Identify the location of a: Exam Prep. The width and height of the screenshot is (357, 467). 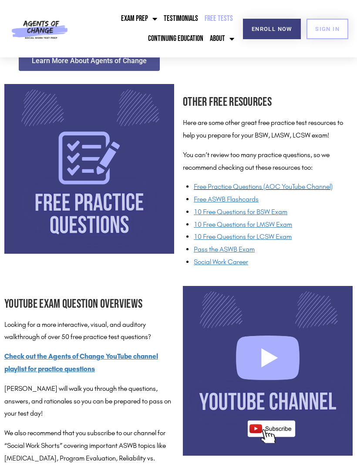
(139, 19).